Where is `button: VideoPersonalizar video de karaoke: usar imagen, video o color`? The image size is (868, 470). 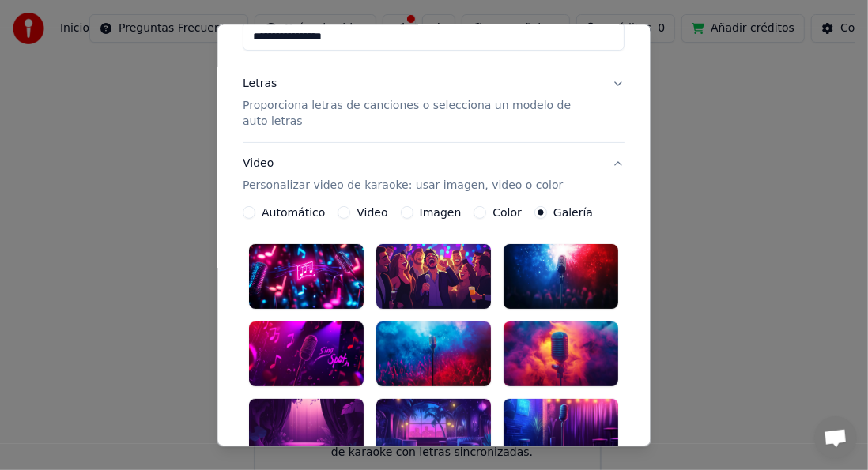
button: VideoPersonalizar video de karaoke: usar imagen, video o color is located at coordinates (434, 175).